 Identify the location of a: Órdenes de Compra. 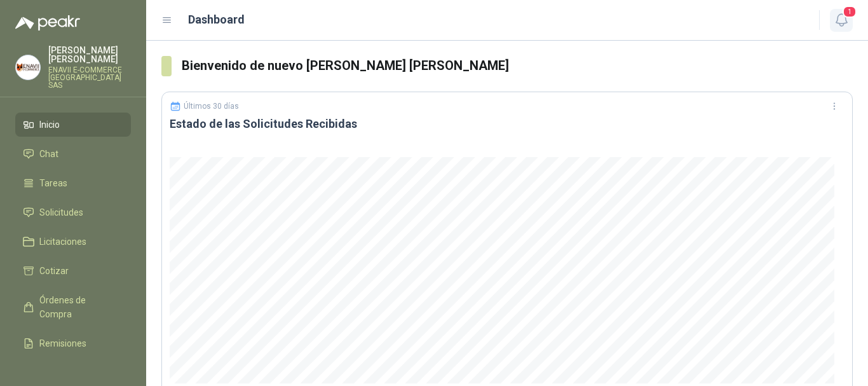
(73, 307).